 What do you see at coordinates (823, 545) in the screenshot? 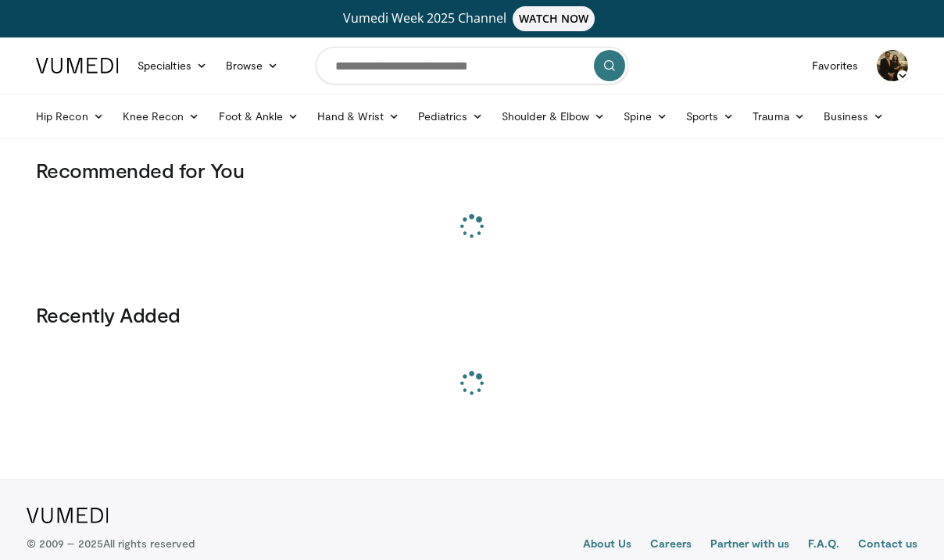
I see `a: F.A.Q.` at bounding box center [823, 545].